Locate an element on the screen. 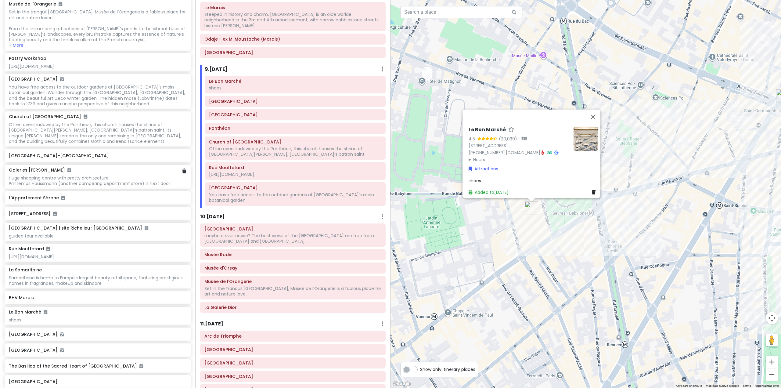  h6: Petit Palais is located at coordinates (293, 376).